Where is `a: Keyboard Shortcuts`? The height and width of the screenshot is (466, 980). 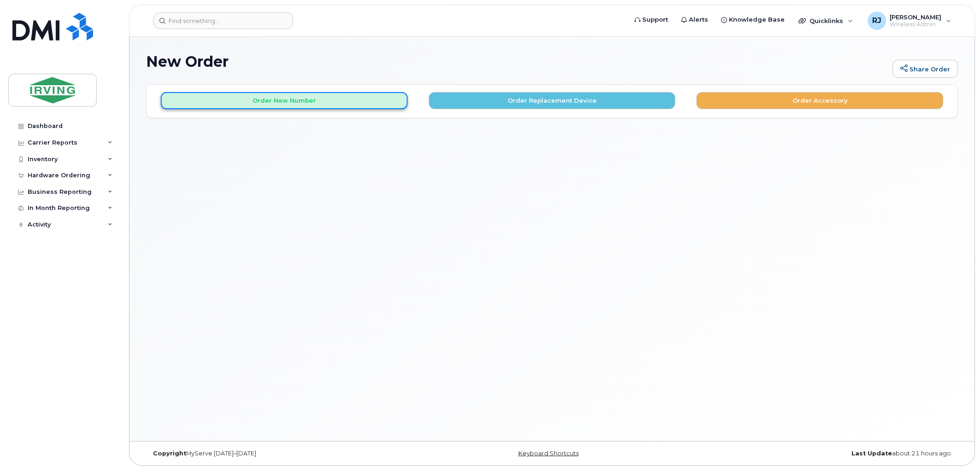 a: Keyboard Shortcuts is located at coordinates (548, 453).